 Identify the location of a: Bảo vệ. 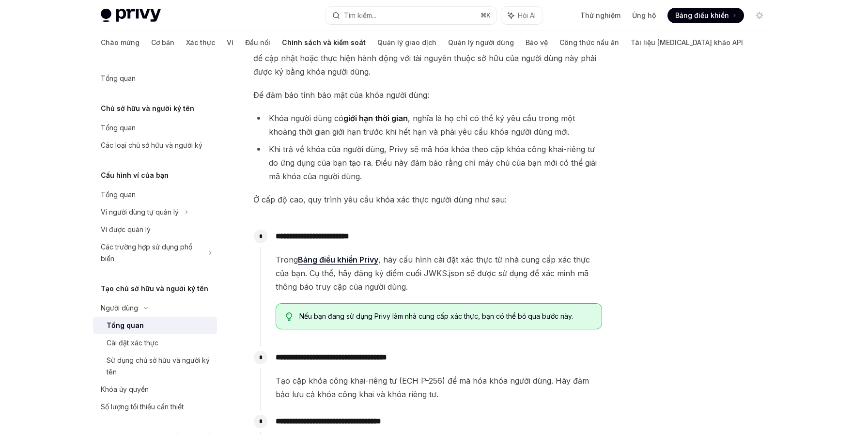
(536, 42).